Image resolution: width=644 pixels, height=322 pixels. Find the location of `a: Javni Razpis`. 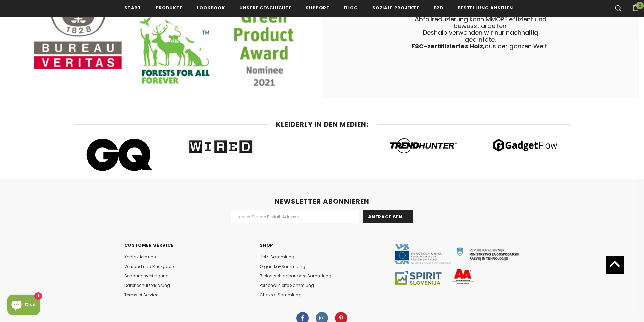

a: Javni Razpis is located at coordinates (457, 264).